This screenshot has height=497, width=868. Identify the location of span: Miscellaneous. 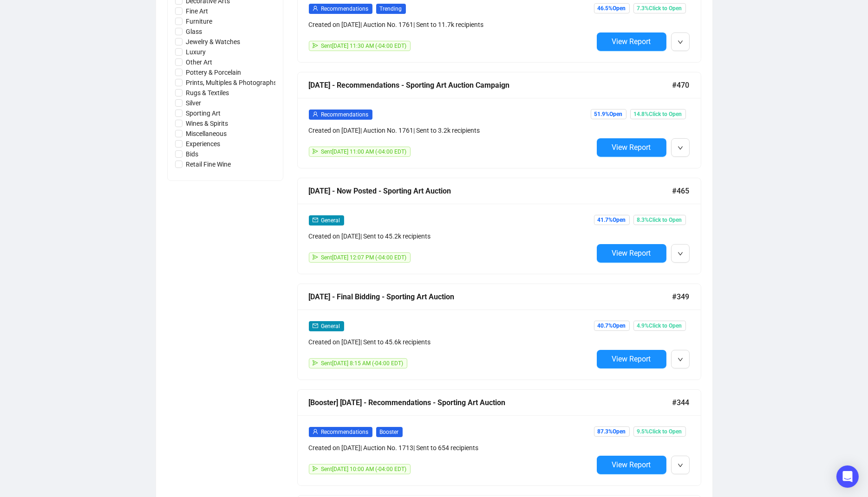
(206, 134).